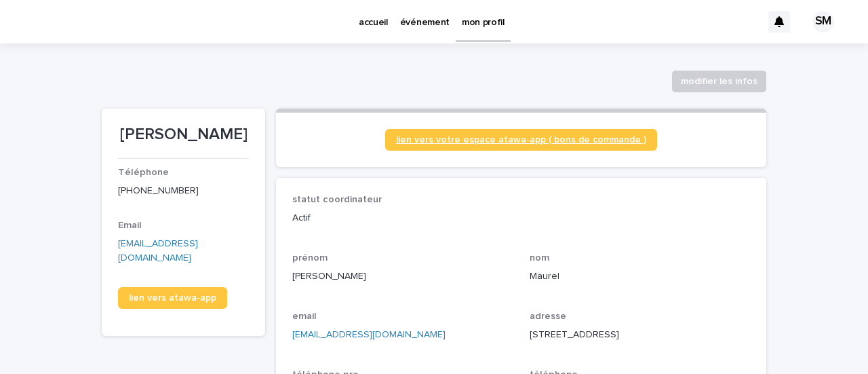 The height and width of the screenshot is (374, 868). Describe the element at coordinates (310, 258) in the screenshot. I see `span: prénom` at that location.